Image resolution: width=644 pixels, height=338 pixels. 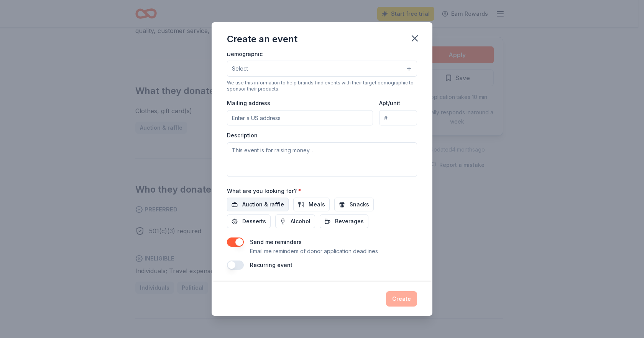 What do you see at coordinates (249, 103) in the screenshot?
I see `label: Mailing address` at bounding box center [249, 103].